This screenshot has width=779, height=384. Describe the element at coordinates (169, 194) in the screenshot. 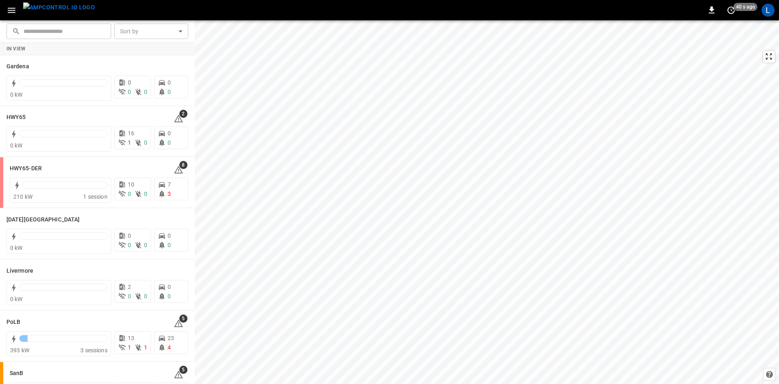

I see `span: 3` at that location.